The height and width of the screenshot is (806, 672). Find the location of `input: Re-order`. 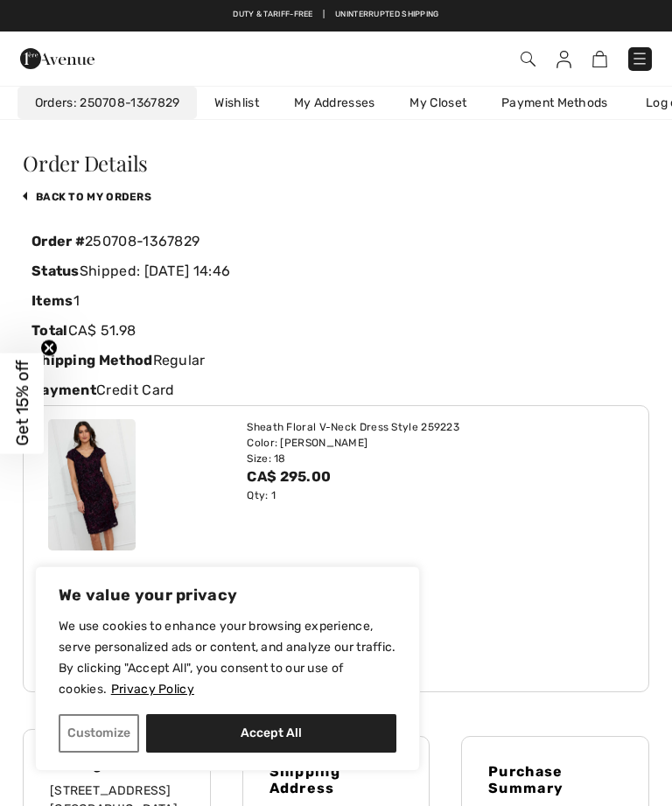

input: Re-order is located at coordinates (338, 591).